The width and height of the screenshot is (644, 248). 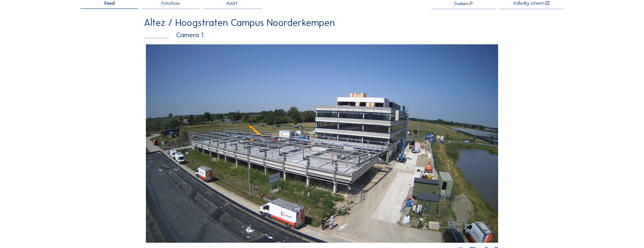 I want to click on span: Feed, so click(x=109, y=3).